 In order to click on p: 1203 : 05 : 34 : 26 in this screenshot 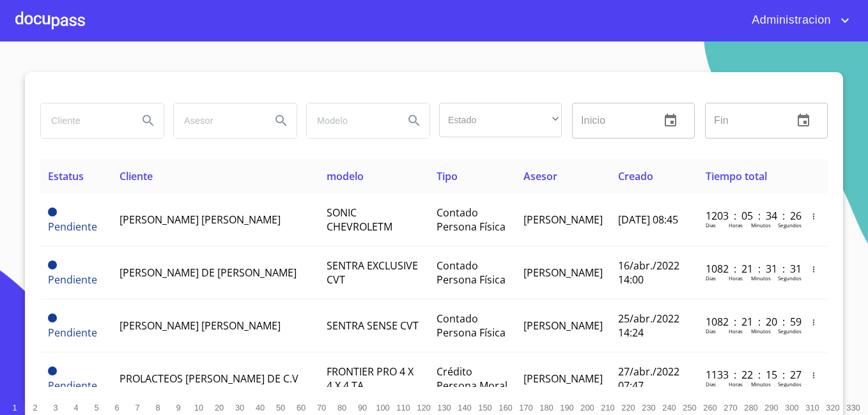, I will do `click(749, 216)`.